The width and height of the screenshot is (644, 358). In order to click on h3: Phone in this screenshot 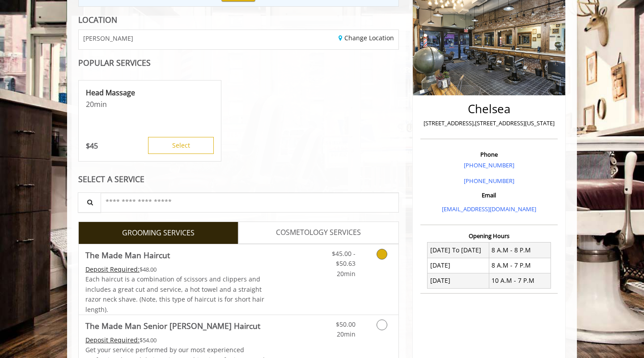, I will do `click(489, 154)`.